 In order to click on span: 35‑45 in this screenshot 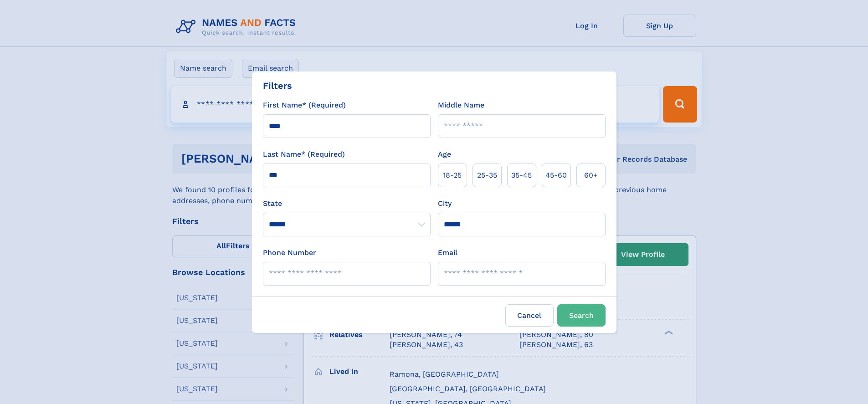, I will do `click(521, 175)`.